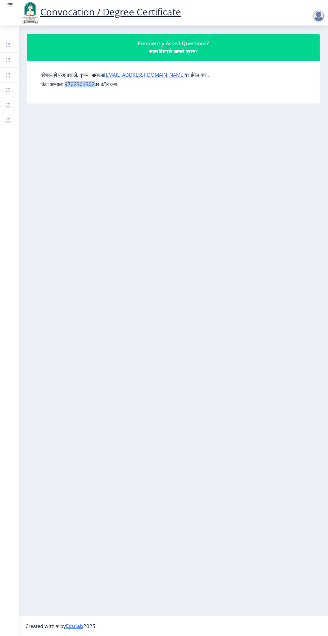 This screenshot has height=636, width=328. What do you see at coordinates (174, 47) in the screenshot?
I see `div: Frequently Asked Questions? सतत विचारले जाणारे प्रश्न?` at bounding box center [174, 47].